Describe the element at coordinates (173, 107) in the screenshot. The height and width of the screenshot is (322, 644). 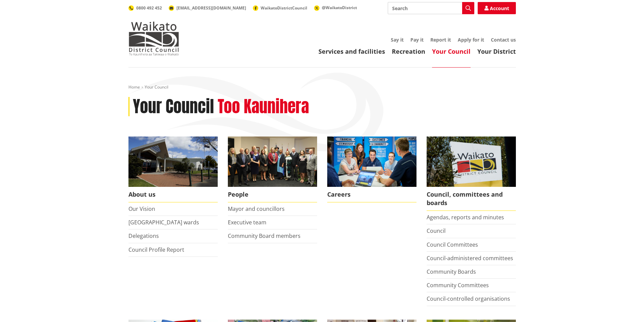
I see `h1: Your Council` at that location.